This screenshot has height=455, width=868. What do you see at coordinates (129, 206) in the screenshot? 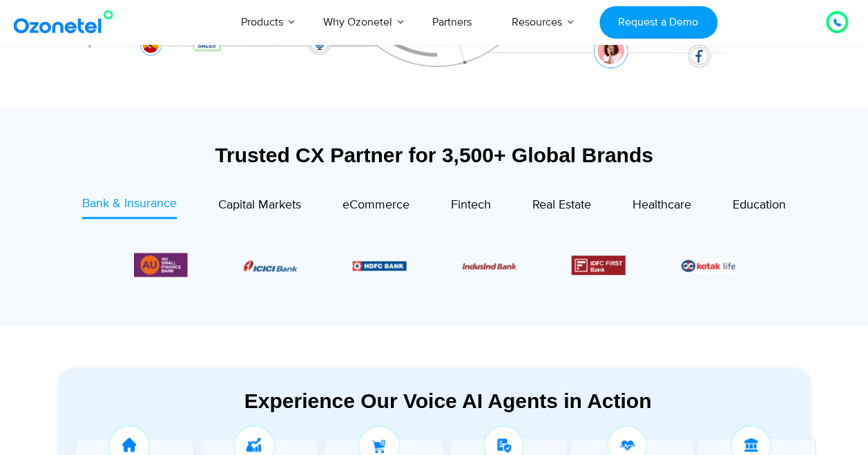
I see `a: Bank & Insurance` at bounding box center [129, 206].